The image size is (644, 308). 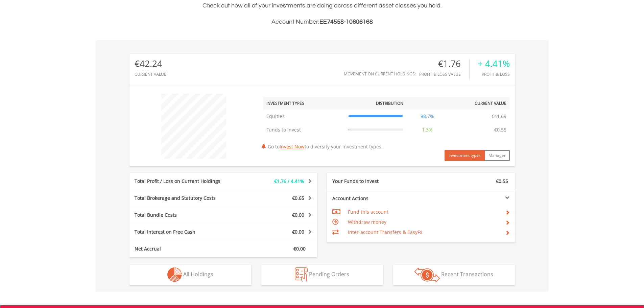 I want to click on div: Profit & Loss, so click(x=494, y=74).